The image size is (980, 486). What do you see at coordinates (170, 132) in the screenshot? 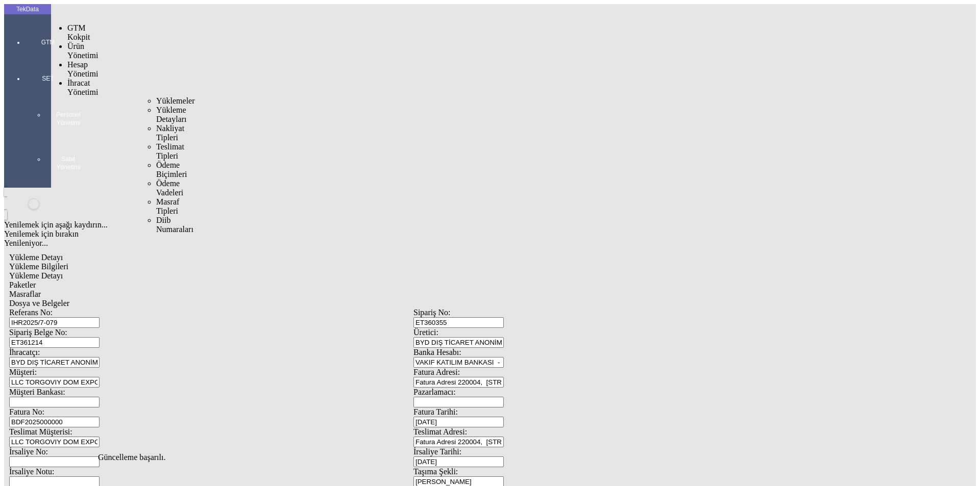
I see `span: Nakliyat Tipleri` at bounding box center [170, 132].